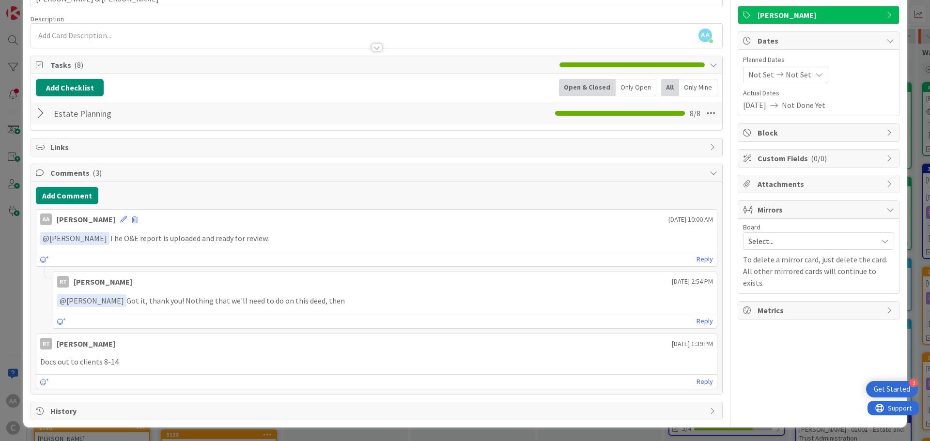  I want to click on div: All, so click(670, 88).